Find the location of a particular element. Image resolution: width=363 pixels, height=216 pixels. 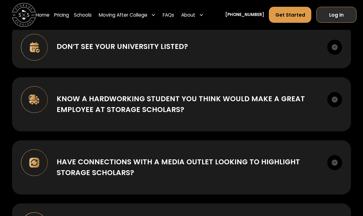

div: Have connections with a media outlet looking to highlight Storage Scholars? is located at coordinates (188, 167).